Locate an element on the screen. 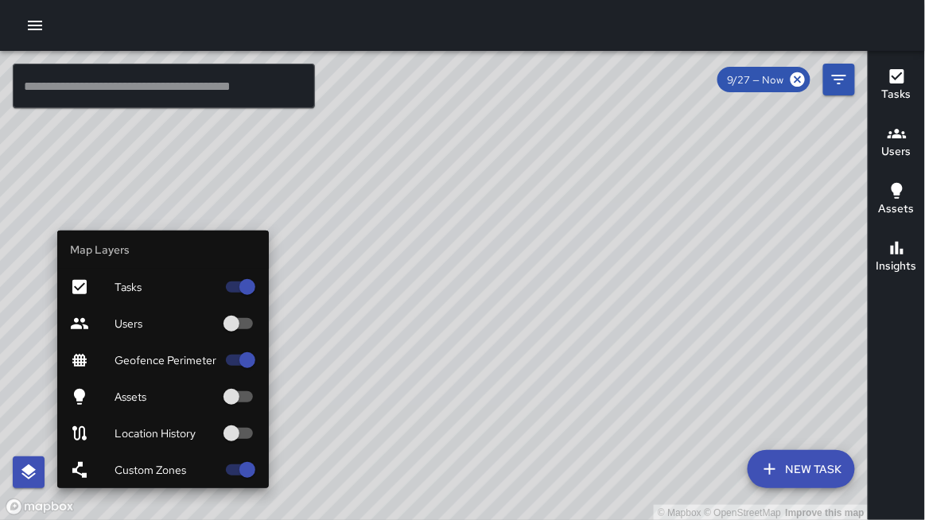 This screenshot has height=520, width=925. li: Map Layers is located at coordinates (163, 250).